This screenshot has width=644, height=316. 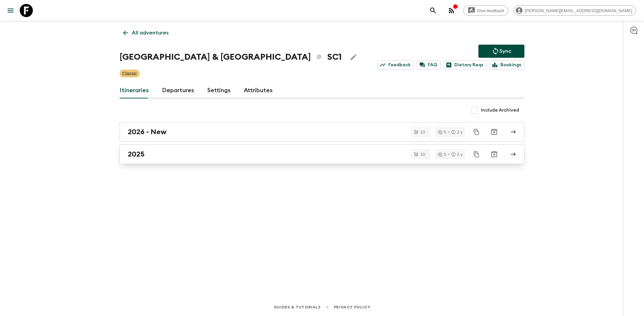 I want to click on span: Include Archived, so click(x=500, y=110).